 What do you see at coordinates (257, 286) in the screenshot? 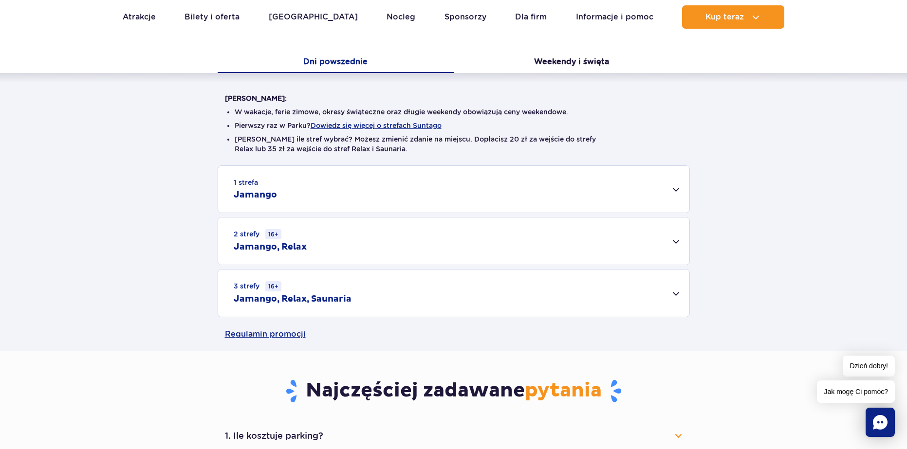
I see `small: 3 strefy` at bounding box center [257, 286].